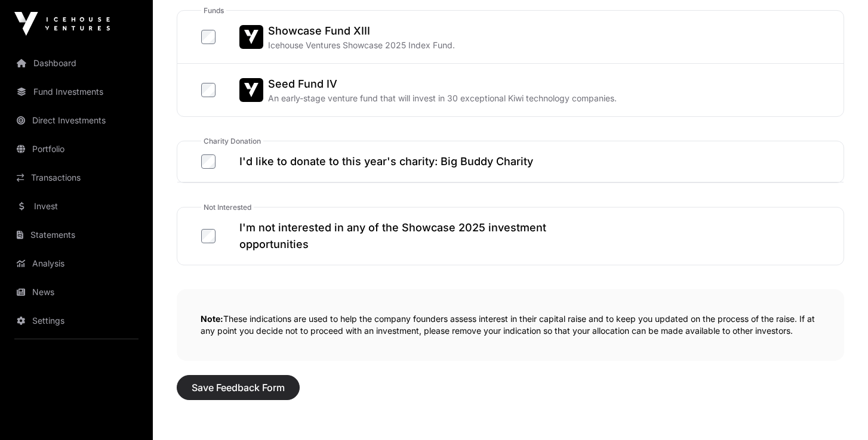 This screenshot has width=868, height=440. I want to click on a: Statements, so click(77, 235).